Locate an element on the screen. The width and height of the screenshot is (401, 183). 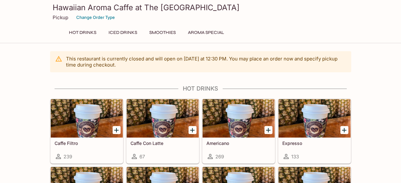
button: Hot Drinks is located at coordinates (83, 33).